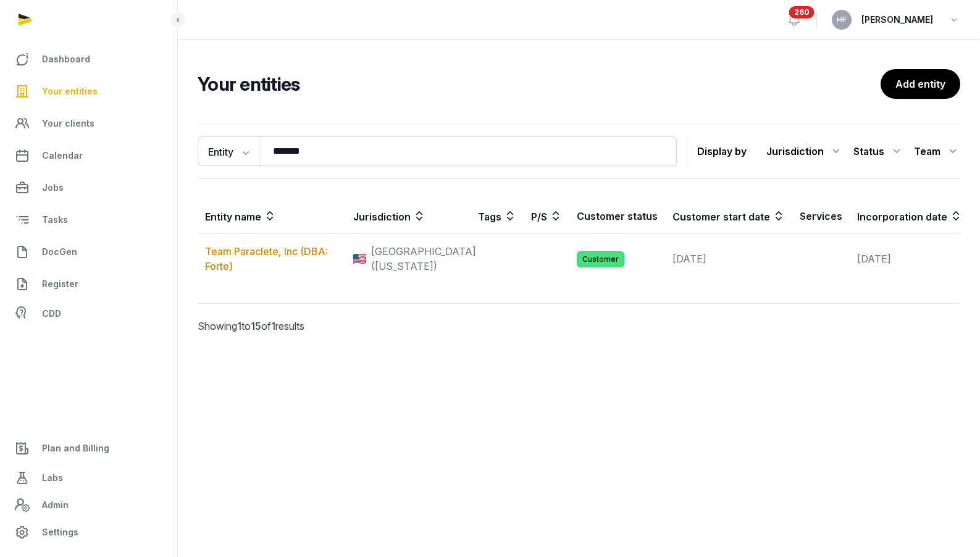 The image size is (980, 557). I want to click on a: Your entities, so click(88, 91).